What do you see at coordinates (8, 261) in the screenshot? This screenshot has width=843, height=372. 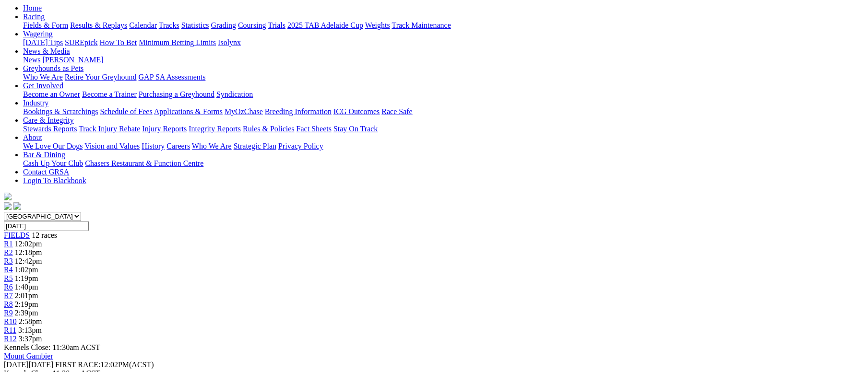 I see `span: R3` at bounding box center [8, 261].